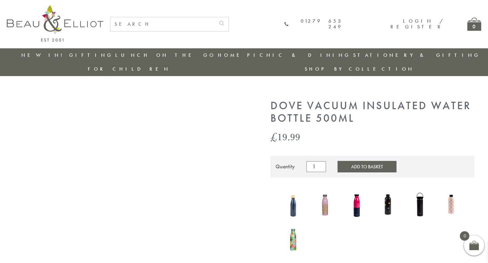 This screenshot has height=263, width=488. I want to click on a: Boho Insulated Water Bottle, so click(325, 205).